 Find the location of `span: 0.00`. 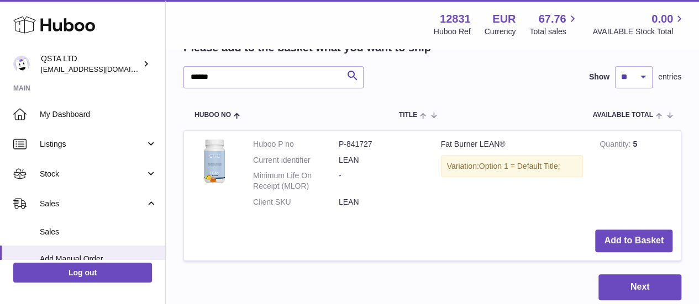

span: 0.00 is located at coordinates (662, 19).